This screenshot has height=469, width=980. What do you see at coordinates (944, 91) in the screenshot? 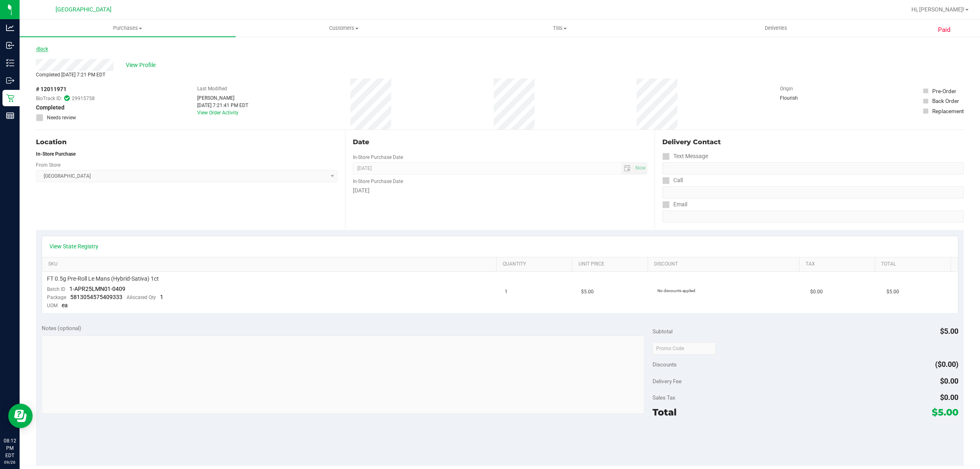
I see `div: Pre-Order` at bounding box center [944, 91].